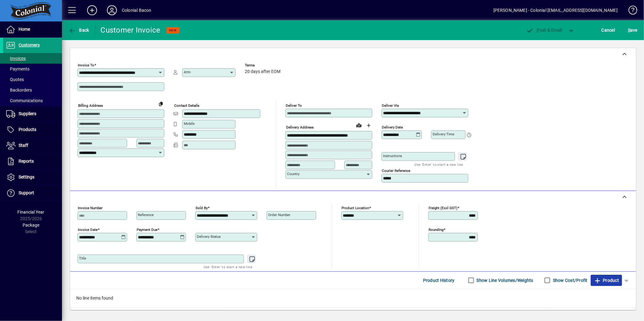  What do you see at coordinates (544, 30) in the screenshot?
I see `span: ost & Email` at bounding box center [544, 30].